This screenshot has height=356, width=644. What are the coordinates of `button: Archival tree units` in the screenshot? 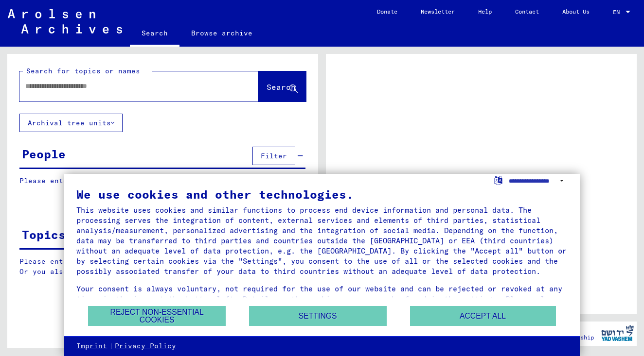 It's located at (71, 123).